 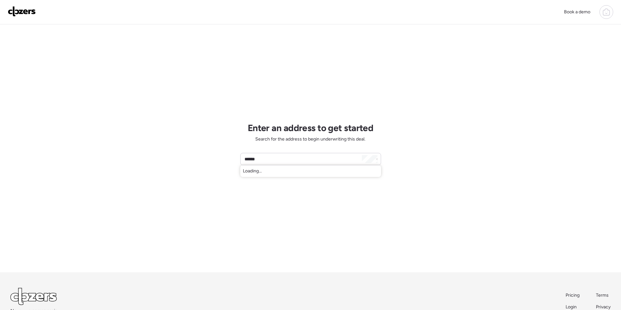 I want to click on span: Book a demo, so click(x=577, y=12).